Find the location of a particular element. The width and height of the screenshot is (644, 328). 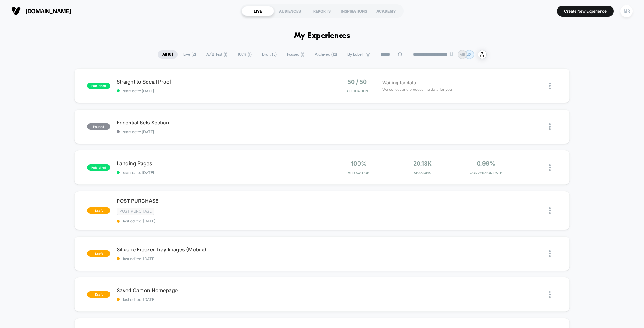

p: JS is located at coordinates (469, 54).